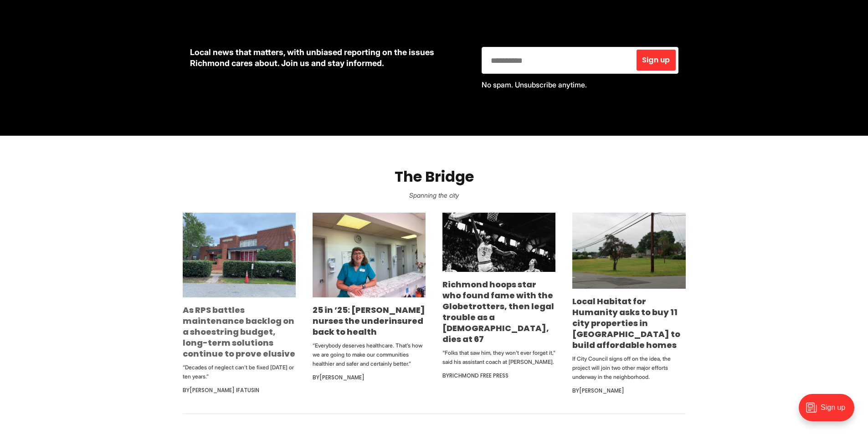  I want to click on p: Local news that matters, with unbiased reporting on the issues Richmond cares about. Join us and ..., so click(328, 58).